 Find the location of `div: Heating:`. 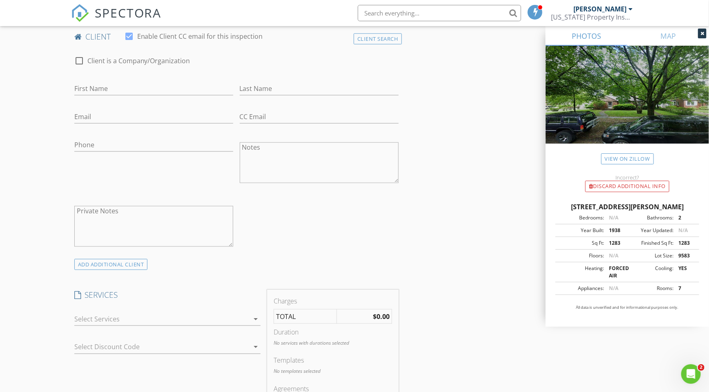

div: Heating: is located at coordinates (581, 272).